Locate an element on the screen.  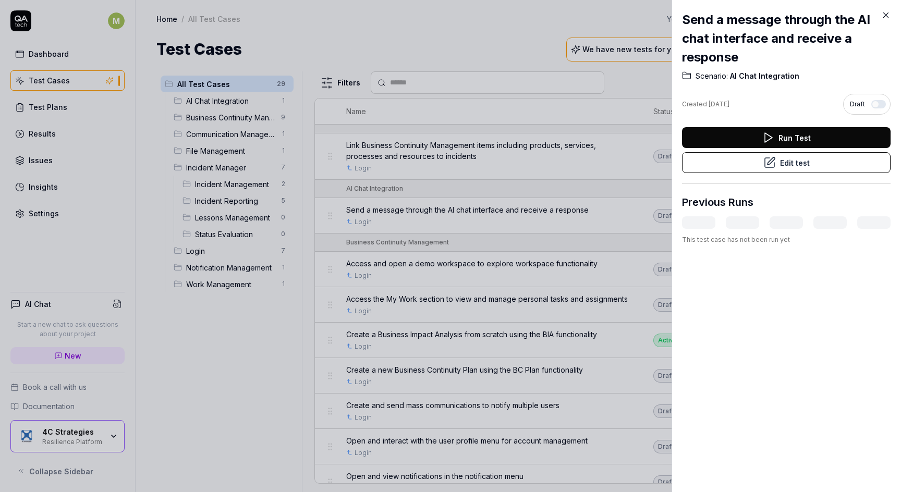
span: Draft is located at coordinates (858, 104).